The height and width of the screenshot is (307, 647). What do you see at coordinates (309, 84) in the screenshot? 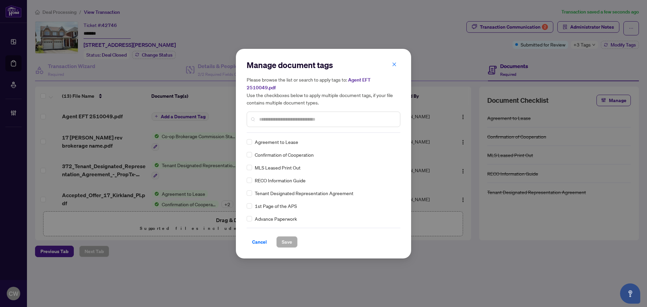
I see `span: Agent EFT 2510049.pdf` at bounding box center [309, 84].